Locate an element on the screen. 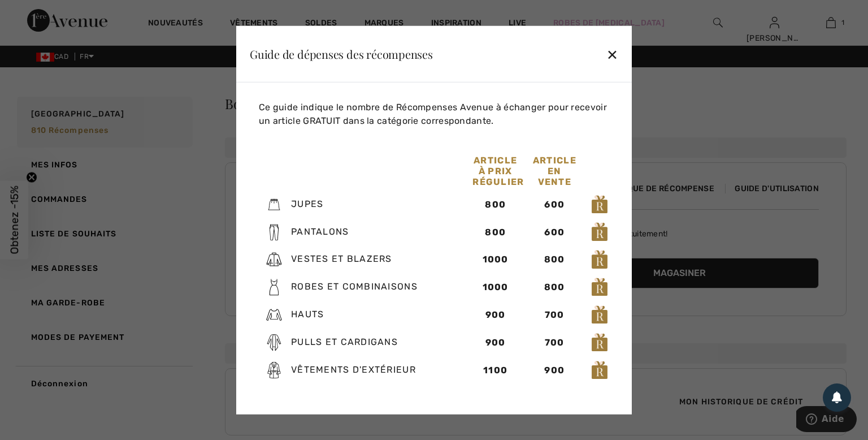 This screenshot has height=440, width=868. span: Robes et combinaisons is located at coordinates (354, 286).